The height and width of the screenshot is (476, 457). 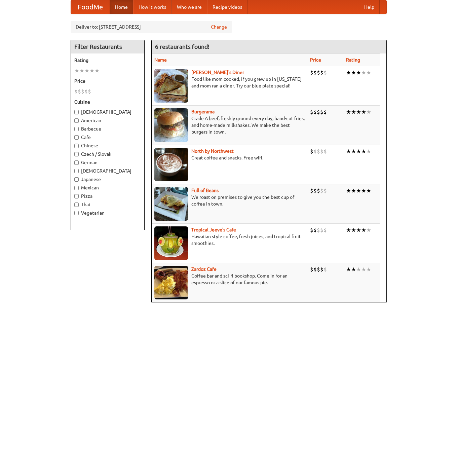 What do you see at coordinates (76, 121) in the screenshot?
I see `input: American` at bounding box center [76, 121].